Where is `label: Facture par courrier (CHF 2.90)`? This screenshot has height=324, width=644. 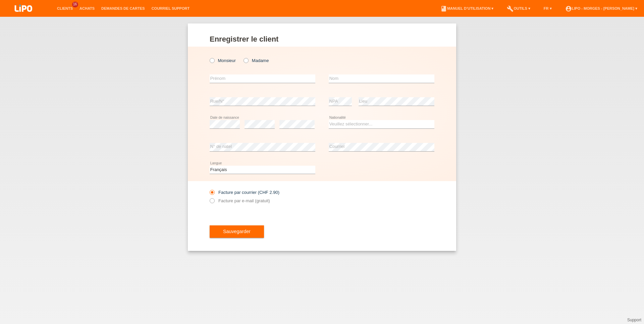
label: Facture par courrier (CHF 2.90) is located at coordinates (245, 192).